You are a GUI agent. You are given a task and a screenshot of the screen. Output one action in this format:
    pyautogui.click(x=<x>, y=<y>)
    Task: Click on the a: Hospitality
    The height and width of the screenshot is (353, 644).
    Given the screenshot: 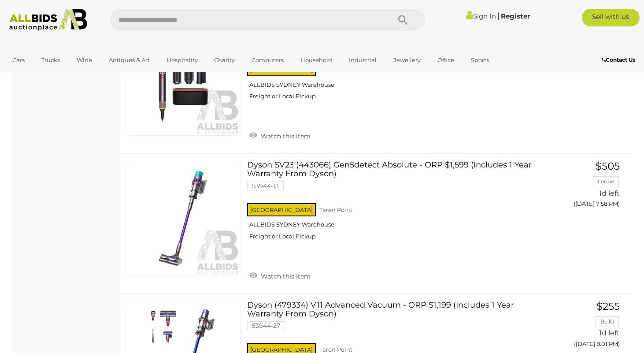 What is the action you would take?
    pyautogui.click(x=182, y=60)
    